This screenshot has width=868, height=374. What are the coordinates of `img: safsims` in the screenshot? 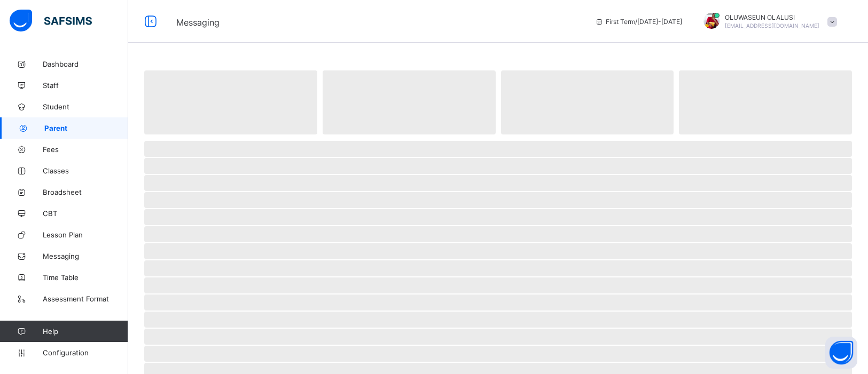 It's located at (50, 21).